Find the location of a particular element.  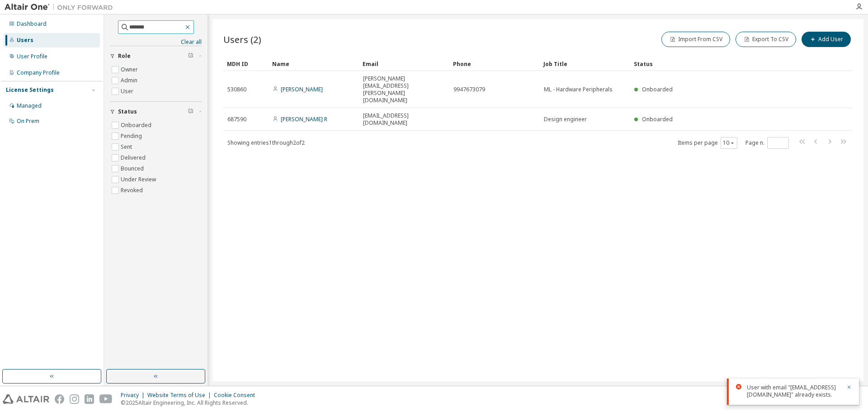

label: Under Review is located at coordinates (140, 179).